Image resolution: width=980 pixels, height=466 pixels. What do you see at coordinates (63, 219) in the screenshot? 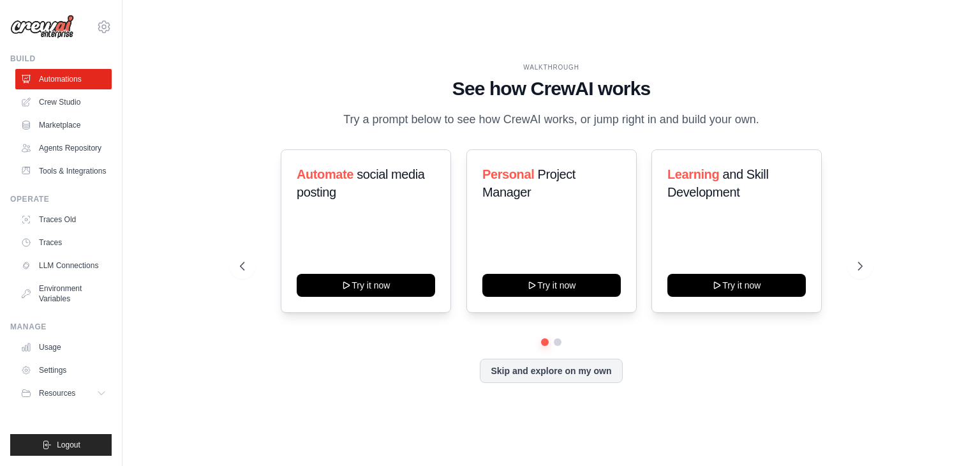
I see `a: Traces Old` at bounding box center [63, 219].